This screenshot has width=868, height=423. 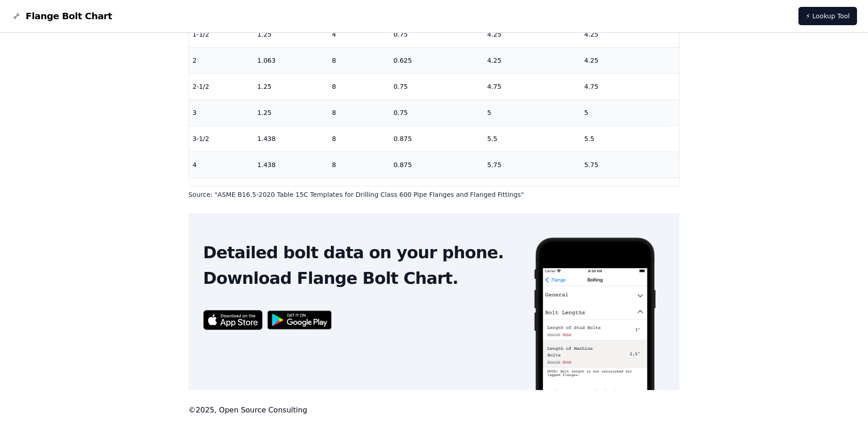 I want to click on footer: © 2025 , Open Source Consulting, so click(x=434, y=410).